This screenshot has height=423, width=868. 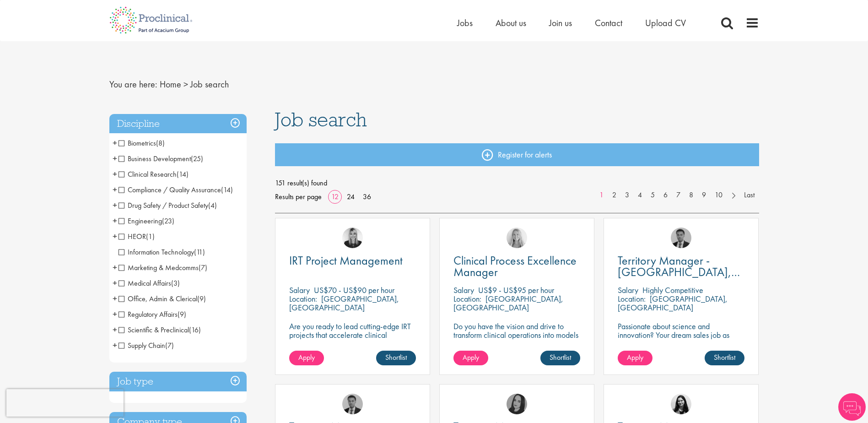 I want to click on span: (23), so click(x=168, y=220).